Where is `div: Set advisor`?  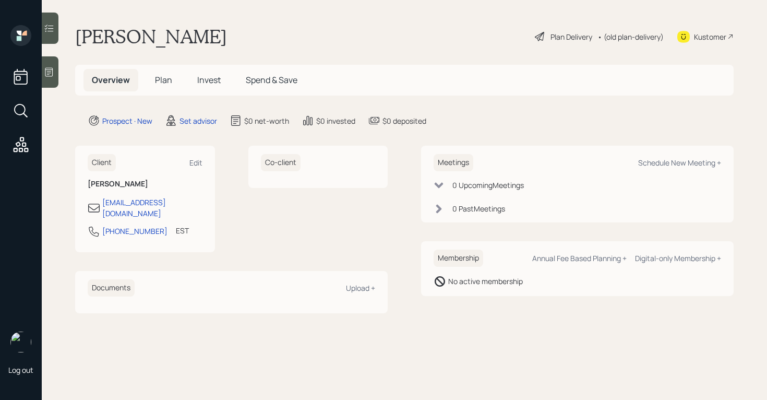 div: Set advisor is located at coordinates (198, 120).